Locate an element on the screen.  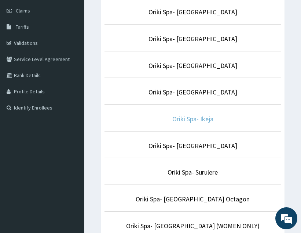
div: Chat with us now is located at coordinates (81, 46).